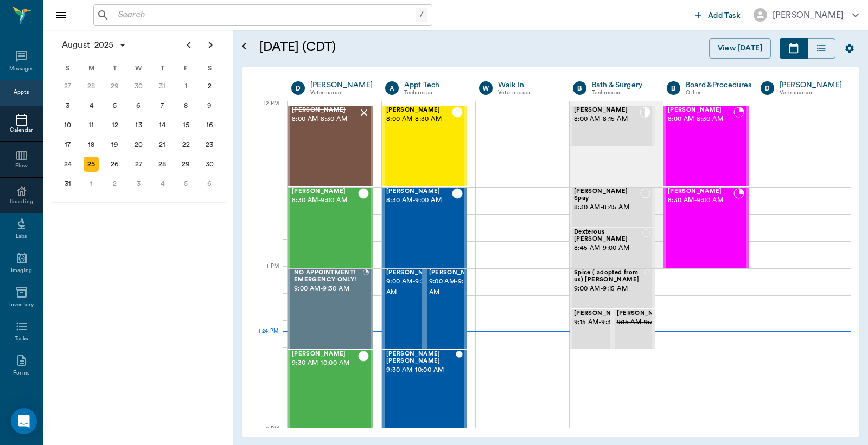 The width and height of the screenshot is (868, 445). What do you see at coordinates (705, 147) in the screenshot?
I see `div: BOOKED, 8:00 AM - 8:30 AM` at bounding box center [705, 147].